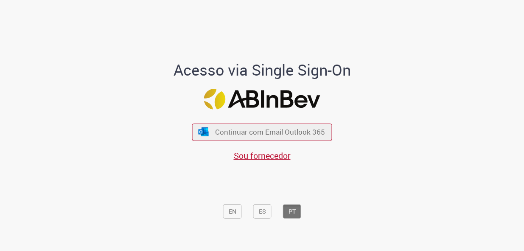 This screenshot has width=524, height=251. What do you see at coordinates (292, 211) in the screenshot?
I see `button: PT` at bounding box center [292, 211].